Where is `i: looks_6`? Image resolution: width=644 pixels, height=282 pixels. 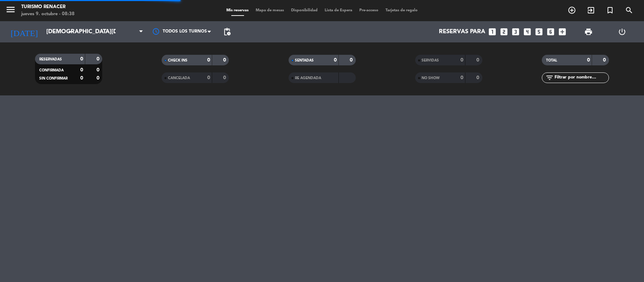 i: looks_6 is located at coordinates (551, 32).